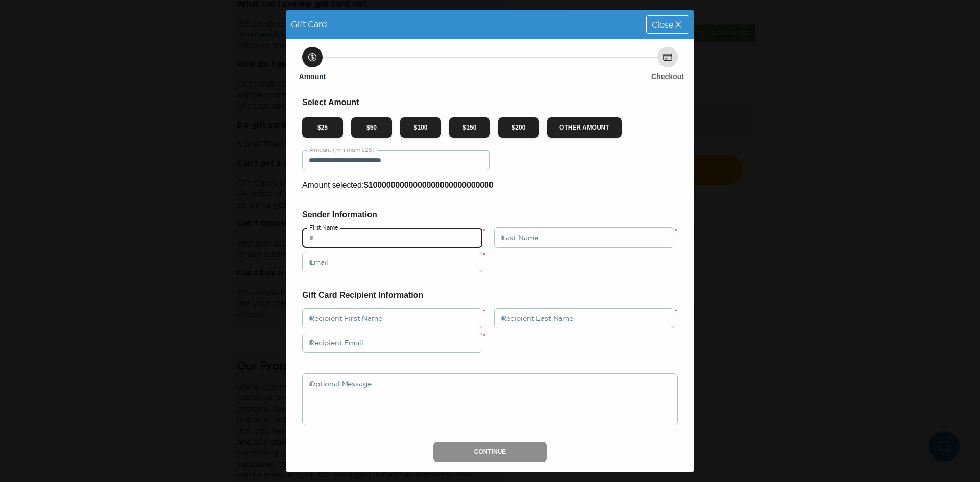  I want to click on button: $200, so click(518, 128).